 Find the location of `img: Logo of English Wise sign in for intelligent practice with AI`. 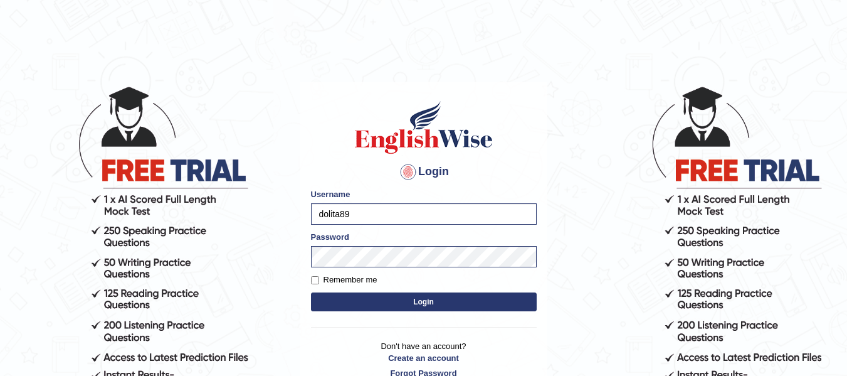

img: Logo of English Wise sign in for intelligent practice with AI is located at coordinates (424, 127).